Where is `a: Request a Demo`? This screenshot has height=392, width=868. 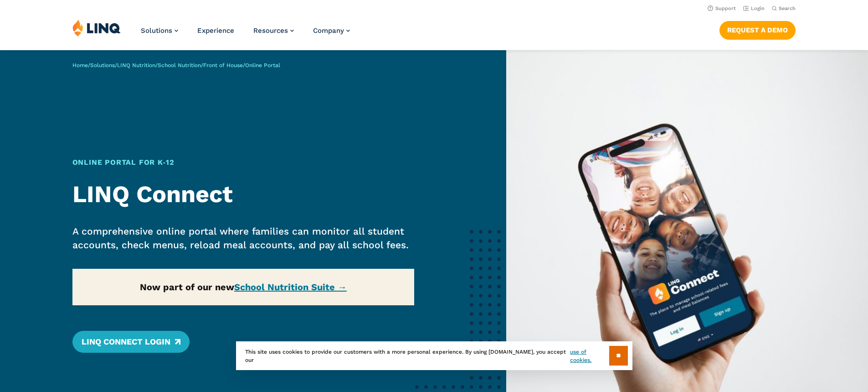 a: Request a Demo is located at coordinates (757, 31).